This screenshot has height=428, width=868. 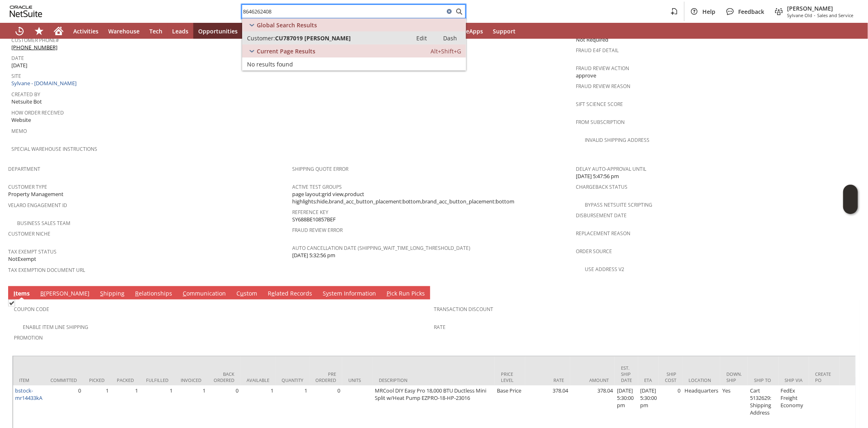 I want to click on div: Pre Ordered, so click(x=325, y=376).